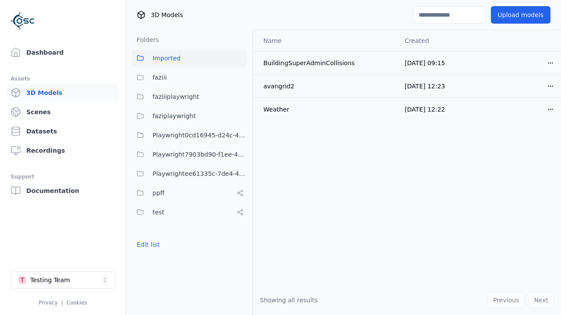  What do you see at coordinates (520, 15) in the screenshot?
I see `a: Upload models` at bounding box center [520, 15].